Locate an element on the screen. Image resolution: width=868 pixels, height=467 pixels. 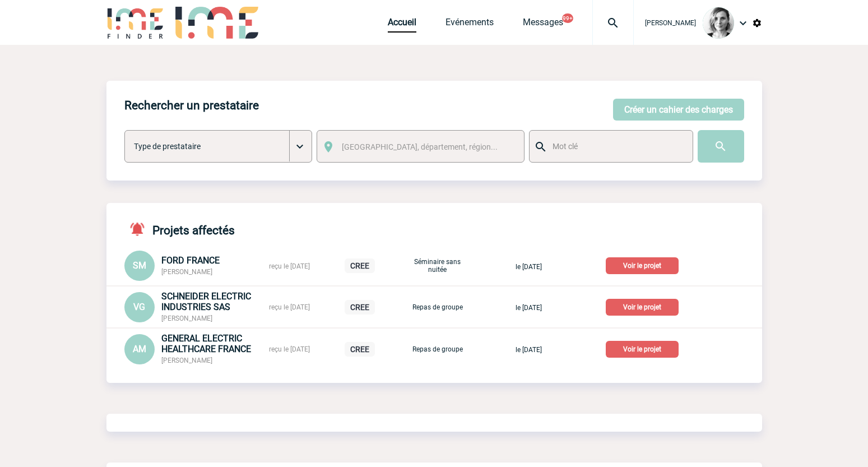
a: Evénements is located at coordinates (470, 25).